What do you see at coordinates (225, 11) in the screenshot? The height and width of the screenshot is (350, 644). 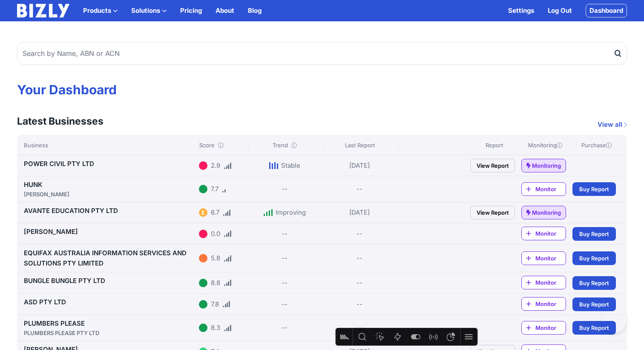 I see `a: About` at bounding box center [225, 11].